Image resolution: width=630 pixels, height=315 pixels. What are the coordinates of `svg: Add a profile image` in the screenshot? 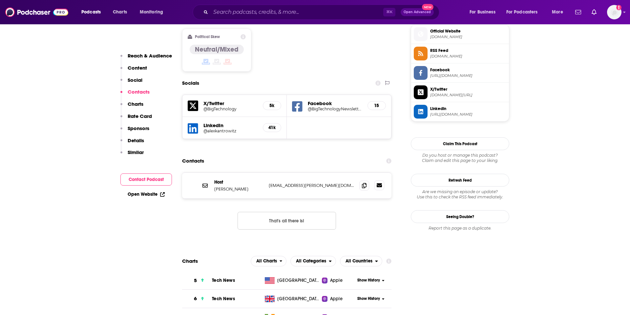 It's located at (619, 8).